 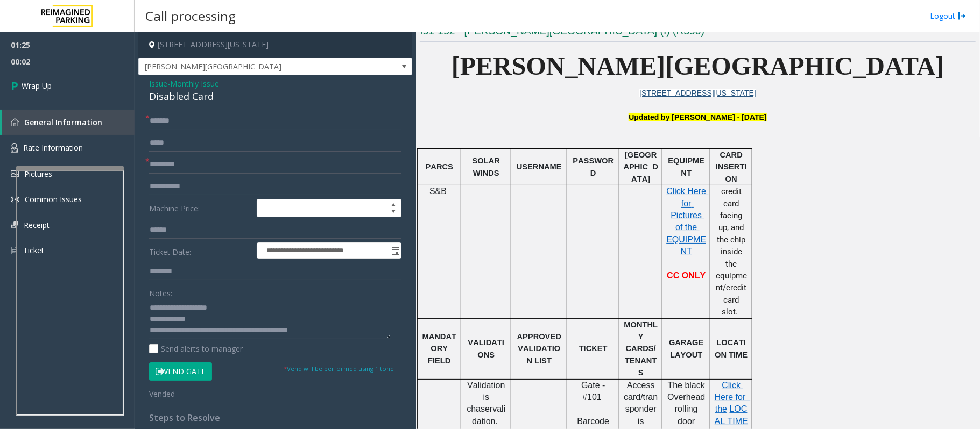 I want to click on span: Gate - #101, so click(x=593, y=391).